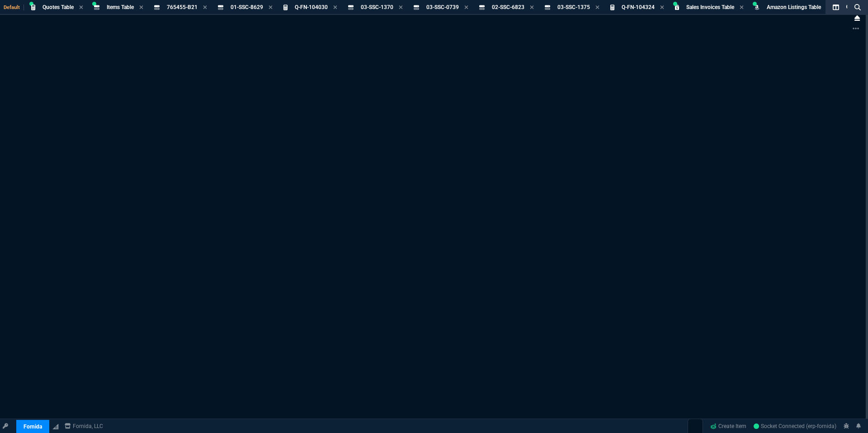  Describe the element at coordinates (58, 7) in the screenshot. I see `span: Quotes Table` at that location.